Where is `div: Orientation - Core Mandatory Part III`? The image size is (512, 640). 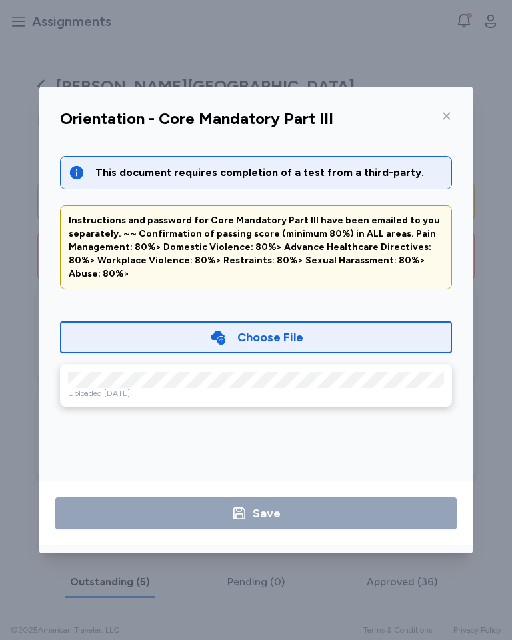
div: Orientation - Core Mandatory Part III is located at coordinates (197, 119).